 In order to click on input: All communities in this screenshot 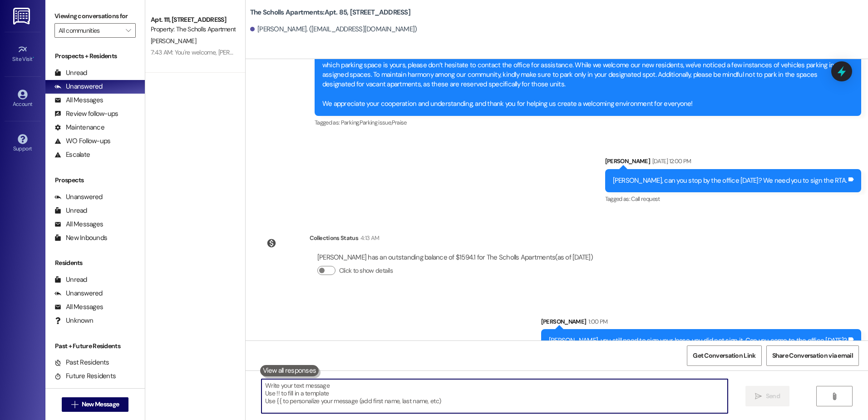, I will do `click(89, 30)`.